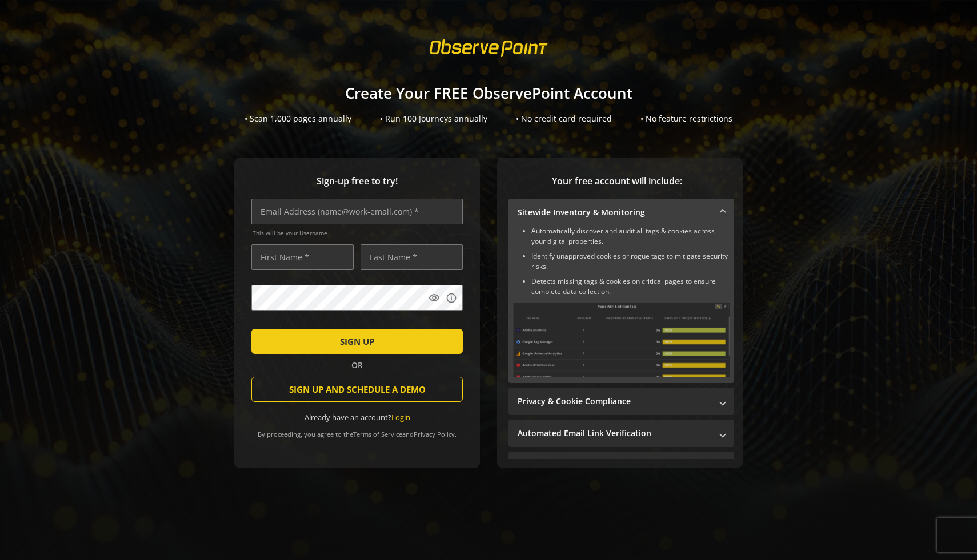 The height and width of the screenshot is (560, 977). What do you see at coordinates (411, 257) in the screenshot?
I see `input: Last Name *` at bounding box center [411, 257].